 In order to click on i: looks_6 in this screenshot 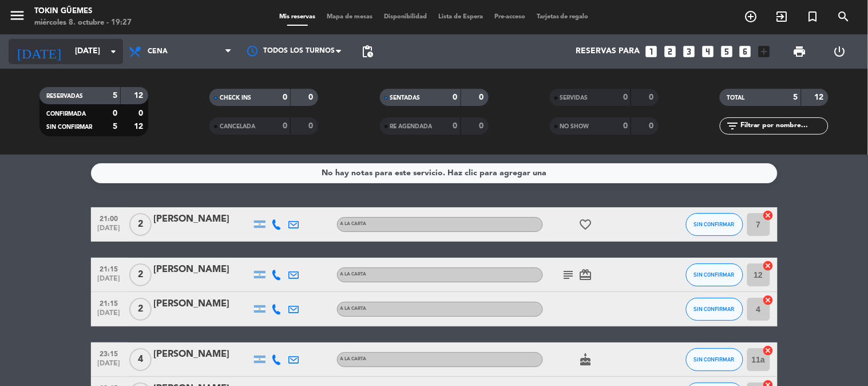, I will do `click(746, 52)`.